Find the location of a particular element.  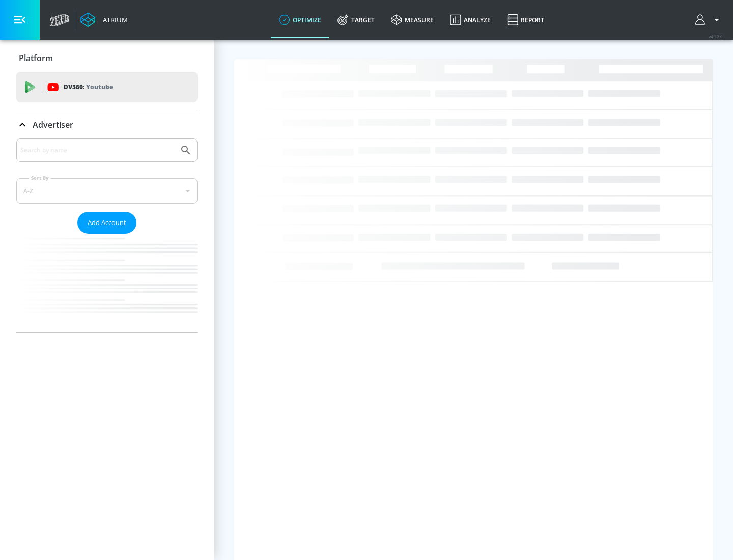

button: Add Account is located at coordinates (107, 222).